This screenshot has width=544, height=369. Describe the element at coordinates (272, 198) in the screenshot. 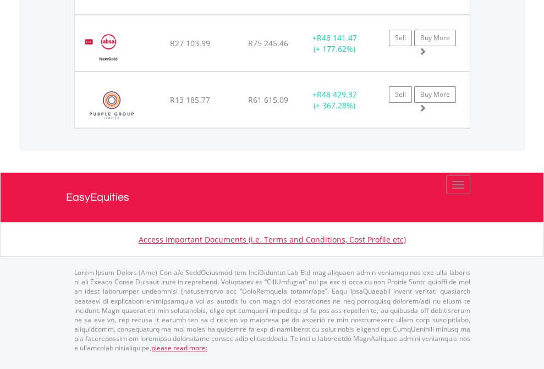

I see `a: EasyEquities` at that location.